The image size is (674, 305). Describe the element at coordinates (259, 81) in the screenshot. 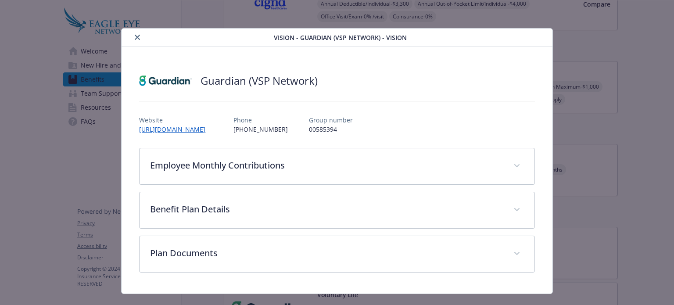

I see `h2: Guardian (VSP Network)` at that location.